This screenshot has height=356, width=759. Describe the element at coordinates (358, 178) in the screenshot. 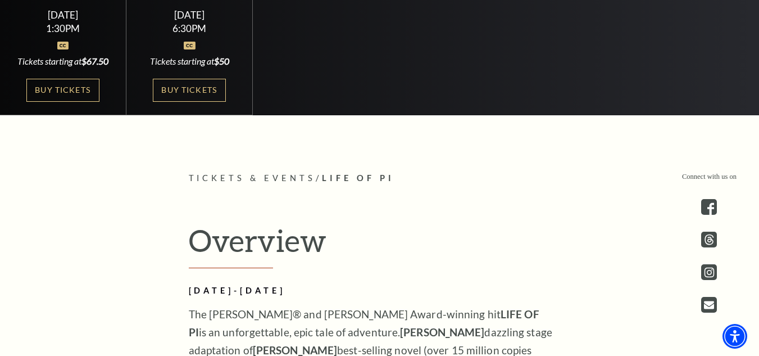

I see `span: Life of Pi` at that location.